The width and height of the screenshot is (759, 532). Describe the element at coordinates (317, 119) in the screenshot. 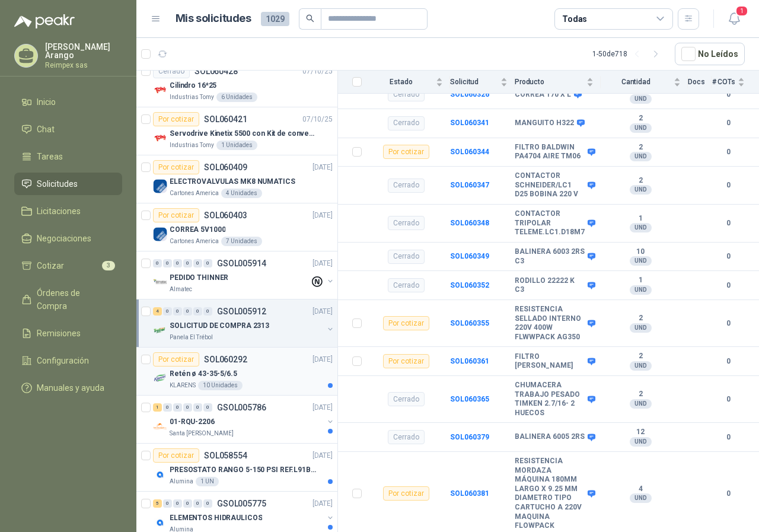

I see `p: 07/10/25` at that location.